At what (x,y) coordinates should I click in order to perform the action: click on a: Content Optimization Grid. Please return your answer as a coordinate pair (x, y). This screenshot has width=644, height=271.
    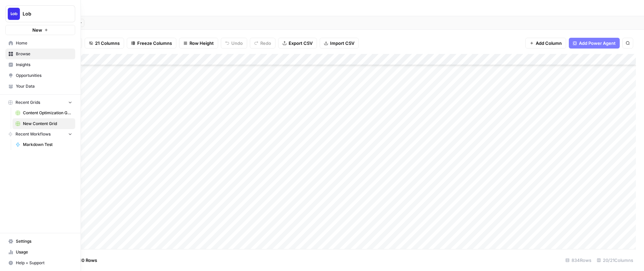
    Looking at the image, I should click on (44, 113).